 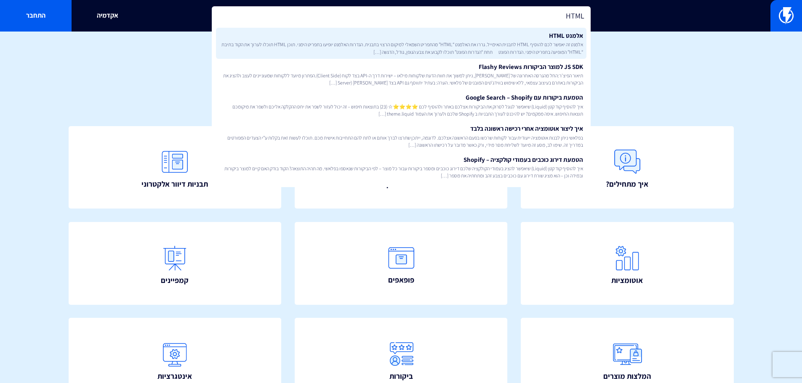 What do you see at coordinates (175, 184) in the screenshot?
I see `span: תבניות דיוור אלקטרוני` at bounding box center [175, 184].